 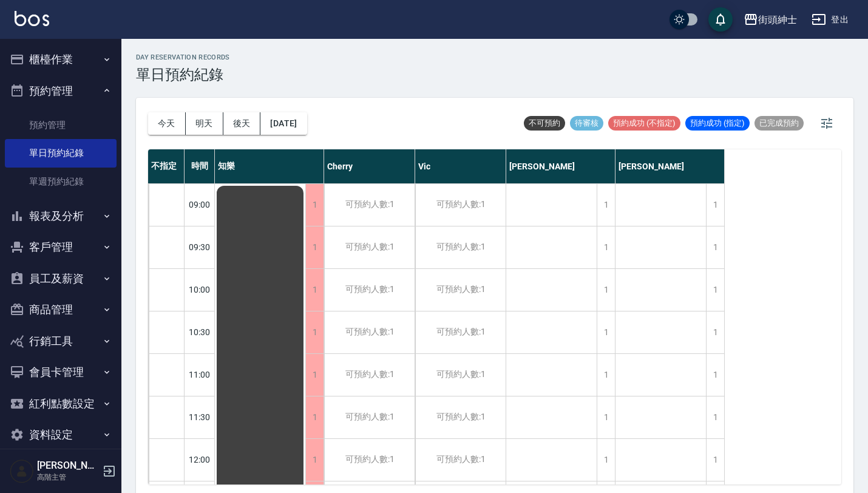 I want to click on button: 今天, so click(x=167, y=123).